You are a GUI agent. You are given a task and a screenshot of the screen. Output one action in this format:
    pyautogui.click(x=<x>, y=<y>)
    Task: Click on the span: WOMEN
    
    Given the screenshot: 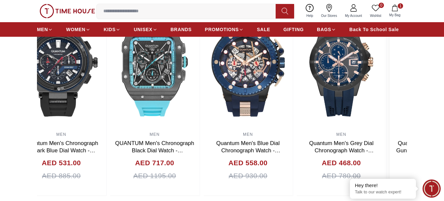 What is the action you would take?
    pyautogui.click(x=76, y=29)
    